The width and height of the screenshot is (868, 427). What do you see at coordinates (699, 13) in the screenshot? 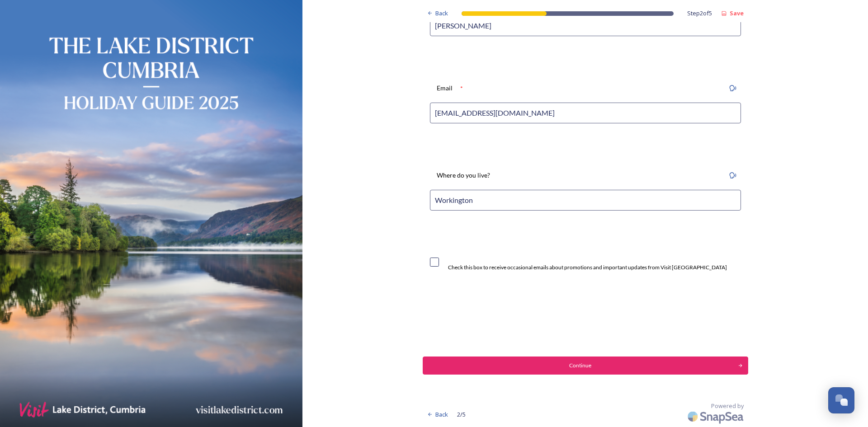
I see `span: Step 2 of 5` at bounding box center [699, 13].